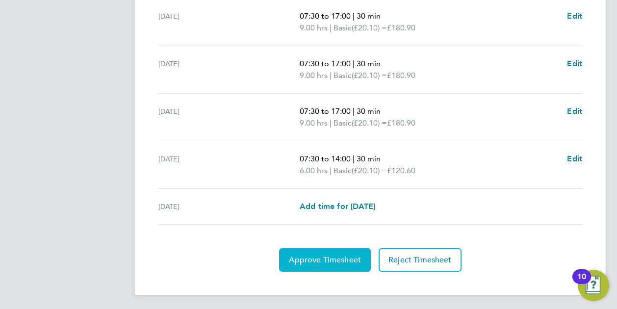 This screenshot has height=309, width=617. I want to click on span: 6.00 hrs, so click(313, 170).